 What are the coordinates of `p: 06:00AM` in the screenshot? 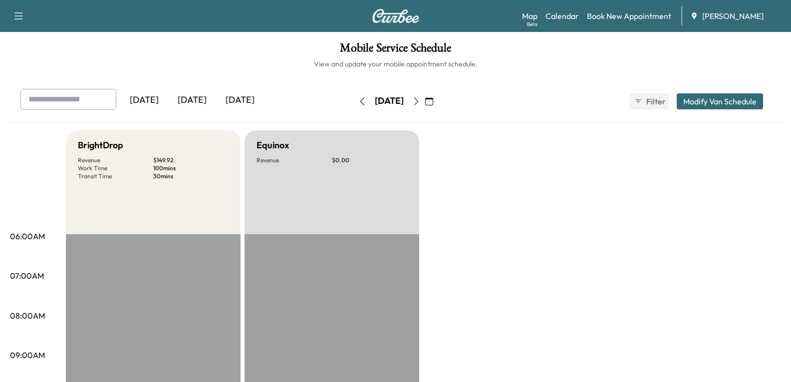 It's located at (27, 236).